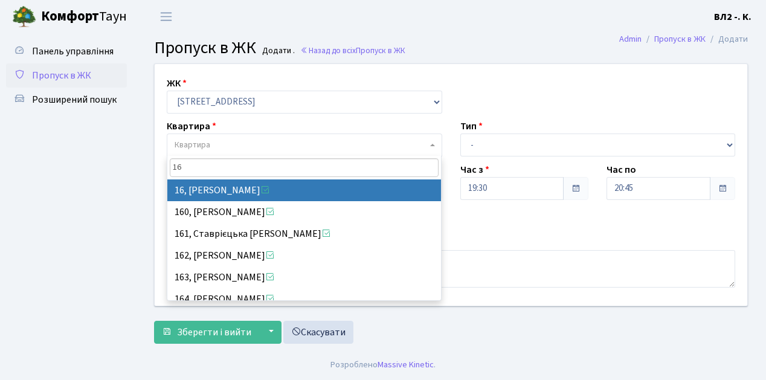  What do you see at coordinates (475, 170) in the screenshot?
I see `label: Час з` at bounding box center [475, 170].